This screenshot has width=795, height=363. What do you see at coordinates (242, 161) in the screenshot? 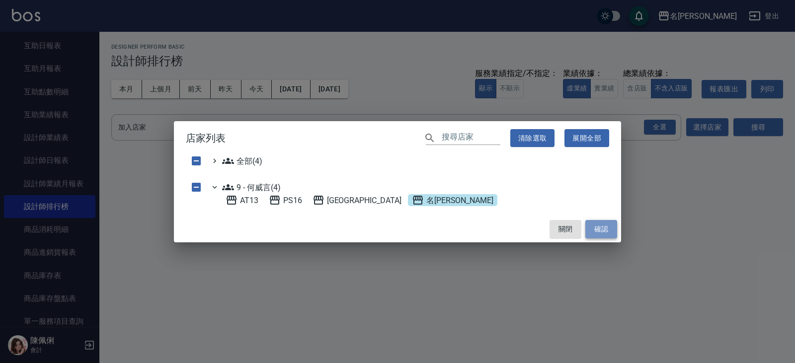
I see `span: 全部(4)` at bounding box center [242, 161].